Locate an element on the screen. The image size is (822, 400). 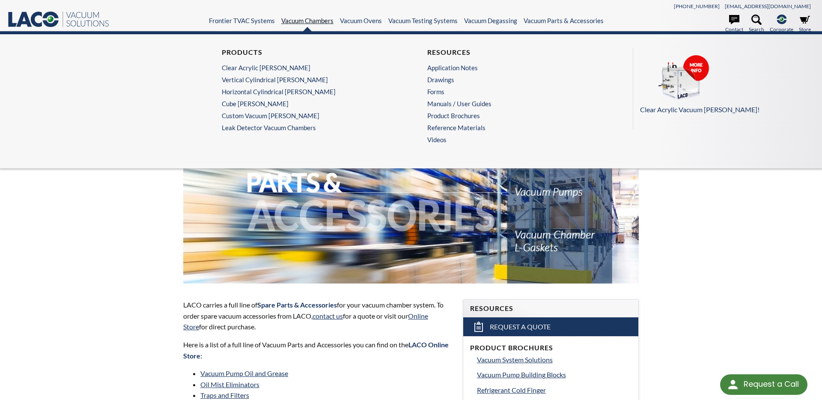
a: Vacuum Parts & Accessories is located at coordinates (563, 21).